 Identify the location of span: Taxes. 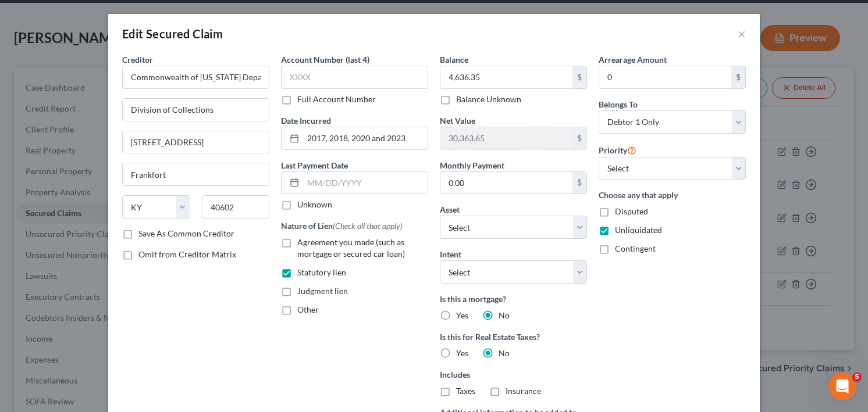
(466, 390).